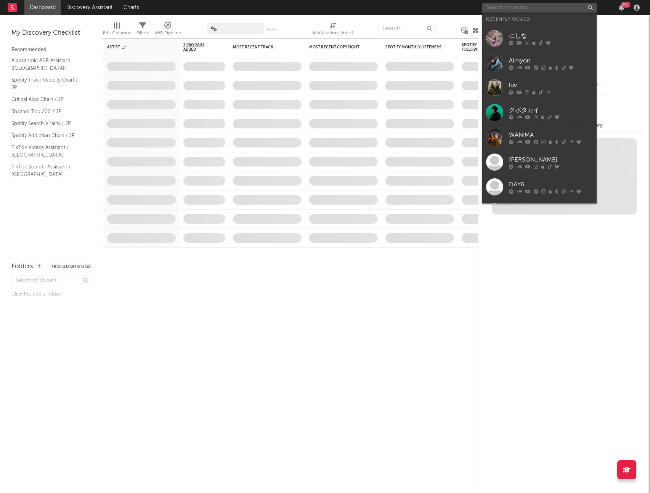 Image resolution: width=650 pixels, height=493 pixels. What do you see at coordinates (551, 110) in the screenshot?
I see `div: クボタカイ` at bounding box center [551, 110].